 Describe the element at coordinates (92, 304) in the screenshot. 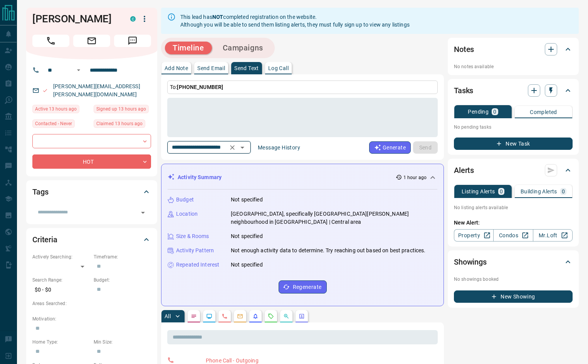

I see `p: Areas Searched:` at that location.